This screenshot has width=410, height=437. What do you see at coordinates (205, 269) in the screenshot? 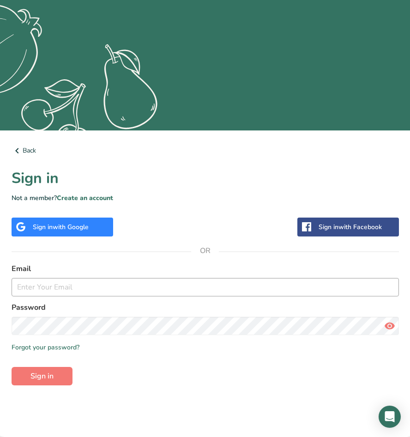
I see `label: Email` at bounding box center [205, 269].